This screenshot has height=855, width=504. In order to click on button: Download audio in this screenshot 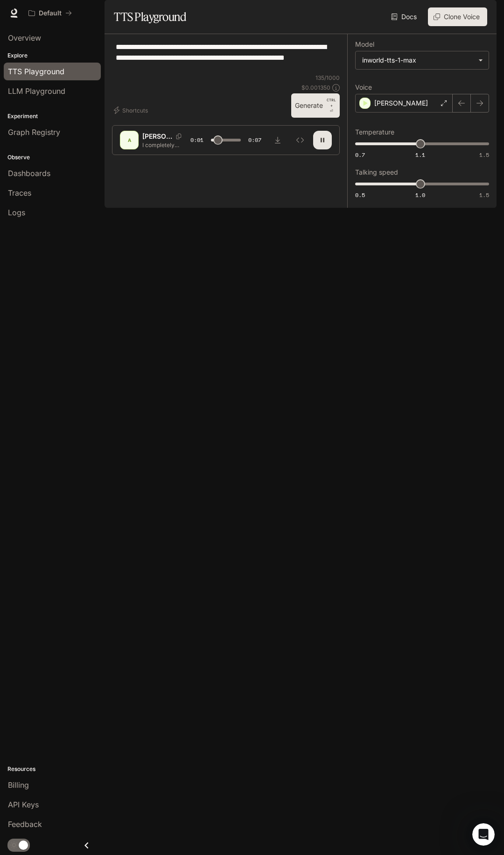, I will do `click(277, 140)`.